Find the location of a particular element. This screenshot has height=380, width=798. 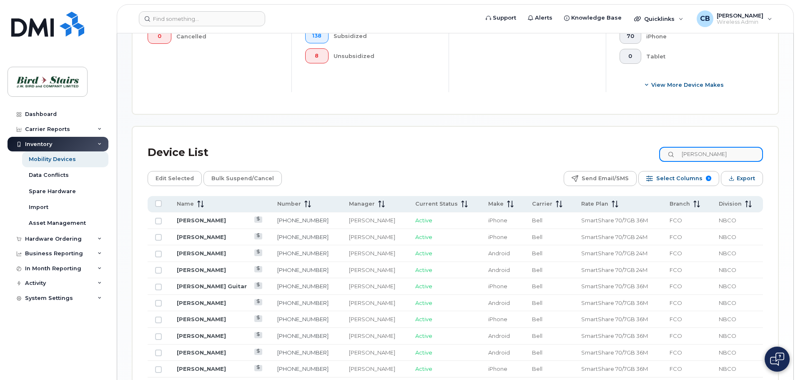

span: Rate Plan is located at coordinates (594, 204).